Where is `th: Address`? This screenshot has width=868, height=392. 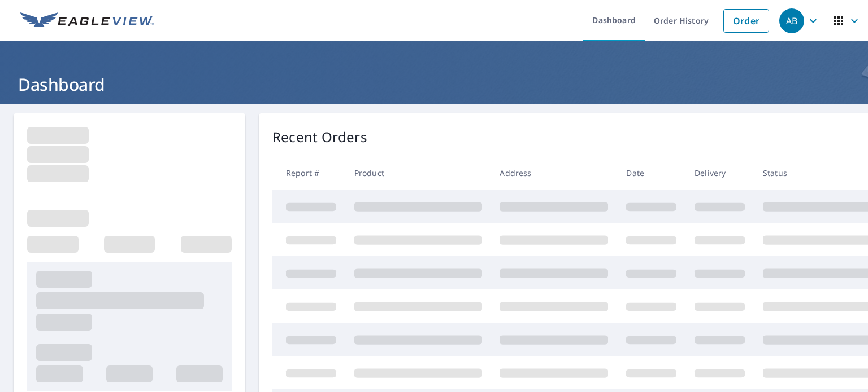 th: Address is located at coordinates (554, 173).